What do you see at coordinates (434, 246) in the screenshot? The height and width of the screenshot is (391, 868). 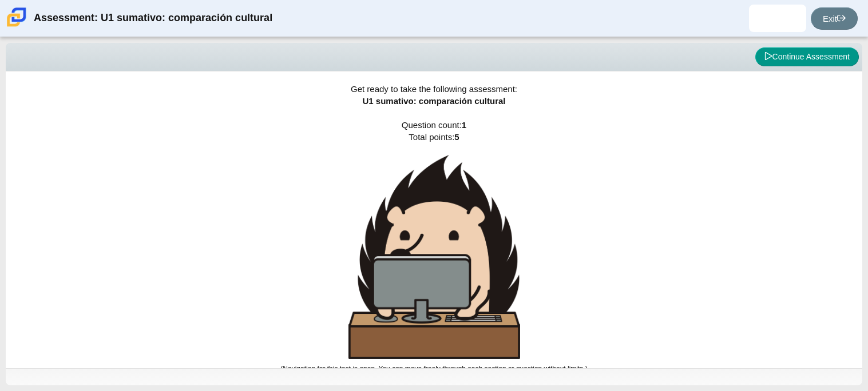 I see `span: Question count: Total points:` at bounding box center [434, 246].